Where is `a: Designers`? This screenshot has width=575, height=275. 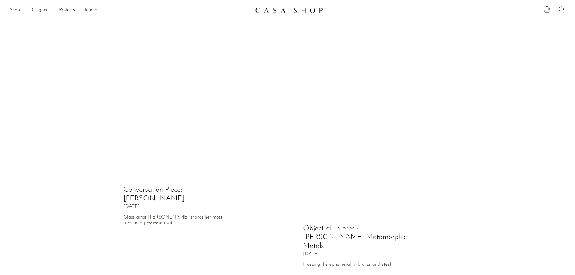
a: Designers is located at coordinates (40, 10).